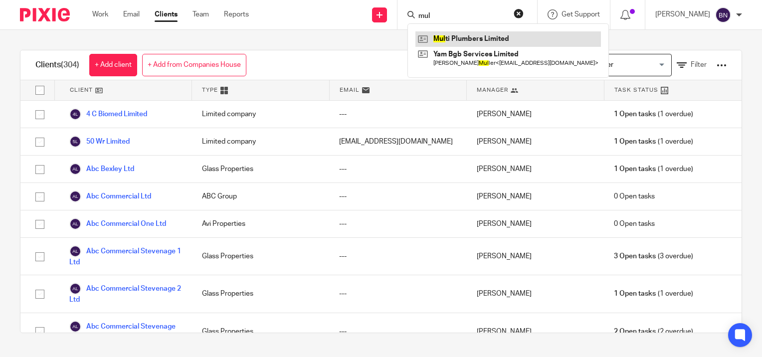  I want to click on span: Client, so click(81, 90).